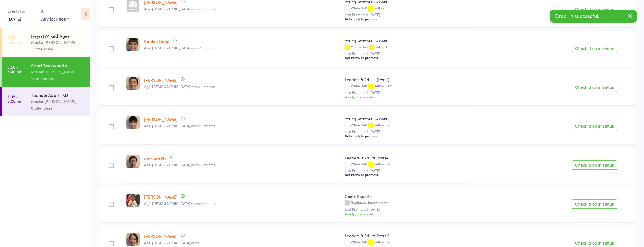  What do you see at coordinates (381, 47) in the screenshot?
I see `span: Yellow I` at bounding box center [381, 47].